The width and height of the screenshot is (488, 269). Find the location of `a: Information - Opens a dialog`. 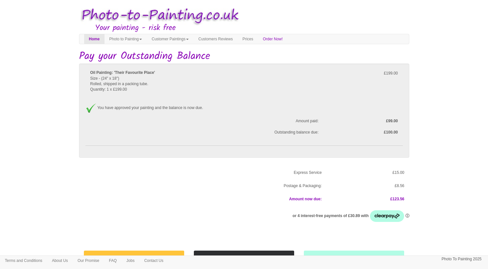

a: Information - Opens a dialog is located at coordinates (407, 216).